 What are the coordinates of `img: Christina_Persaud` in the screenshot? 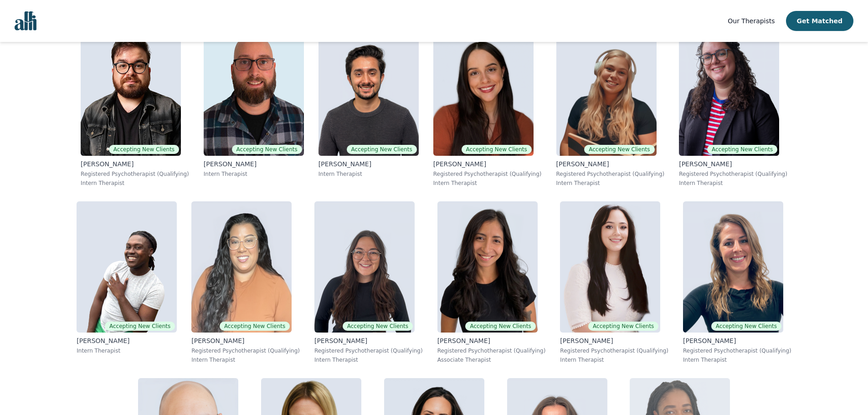 It's located at (242, 267).